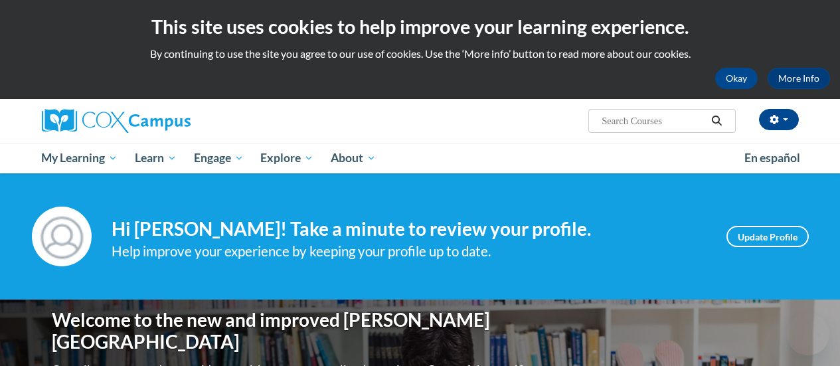 The height and width of the screenshot is (366, 840). Describe the element at coordinates (420, 27) in the screenshot. I see `h2: This site uses cookies to help improve your learning experience.` at that location.